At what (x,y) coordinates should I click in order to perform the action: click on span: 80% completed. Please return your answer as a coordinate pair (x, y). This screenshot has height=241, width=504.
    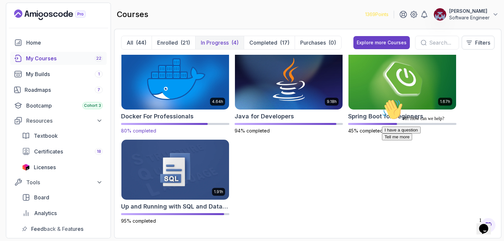
    Looking at the image, I should click on (139, 131).